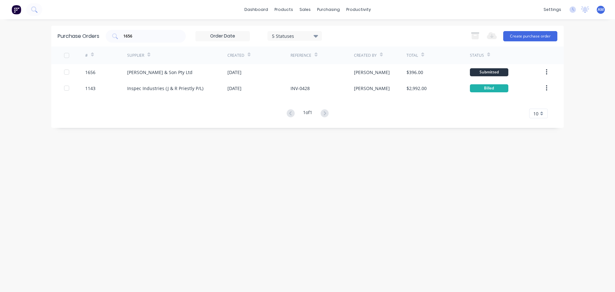 This screenshot has height=292, width=615. Describe the element at coordinates (477, 55) in the screenshot. I see `div: Status` at that location.